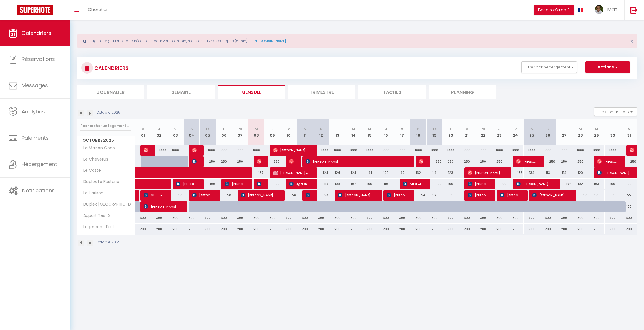  What do you see at coordinates (192, 132) in the screenshot?
I see `th: 04` at bounding box center [192, 132].